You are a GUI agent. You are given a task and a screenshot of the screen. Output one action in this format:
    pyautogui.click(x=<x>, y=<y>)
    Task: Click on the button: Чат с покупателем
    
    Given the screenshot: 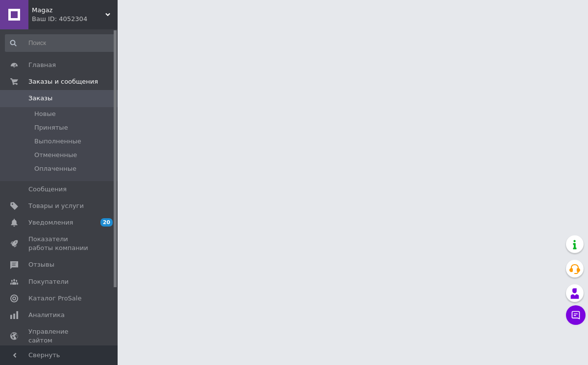 What is the action you would take?
    pyautogui.click(x=575, y=315)
    